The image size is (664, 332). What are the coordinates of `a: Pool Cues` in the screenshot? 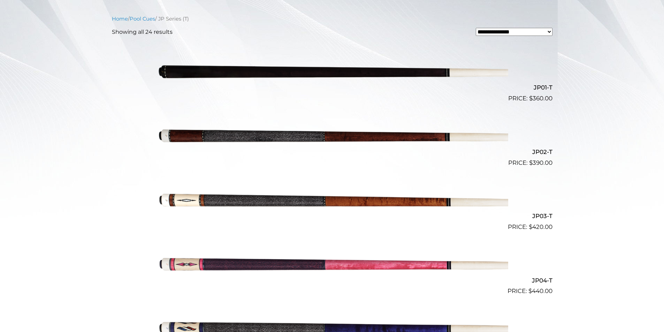 It's located at (142, 19).